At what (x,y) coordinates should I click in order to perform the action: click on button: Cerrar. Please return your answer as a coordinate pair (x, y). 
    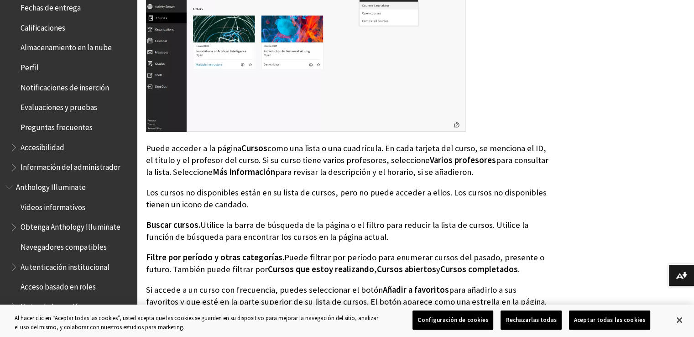
    Looking at the image, I should click on (679, 320).